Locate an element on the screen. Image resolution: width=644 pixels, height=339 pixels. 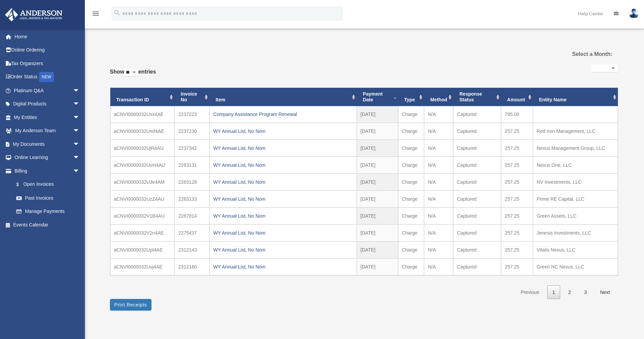
th: Invoice No: activate to sort column ascending is located at coordinates (192, 97).